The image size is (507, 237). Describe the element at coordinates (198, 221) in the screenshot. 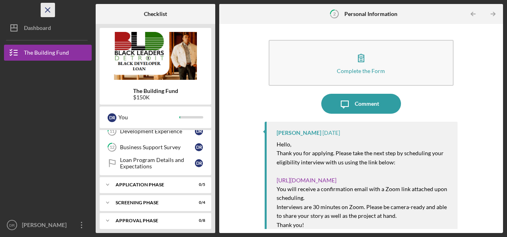

I see `div: 0 / 8` at that location.